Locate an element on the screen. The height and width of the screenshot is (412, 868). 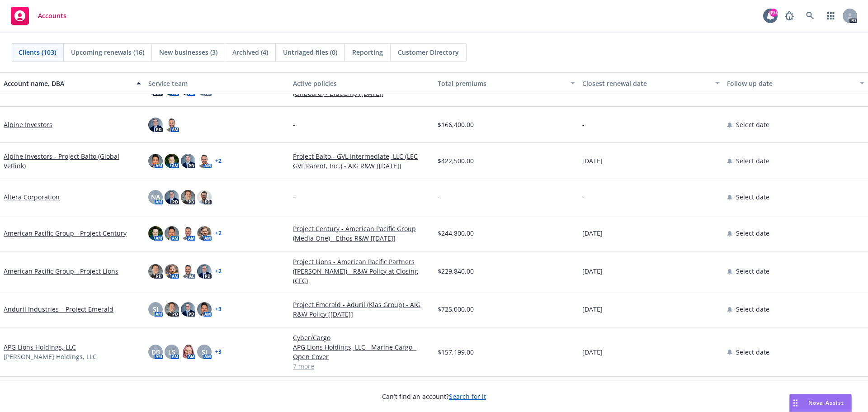
span: Untriaged files (0) is located at coordinates (310, 52).